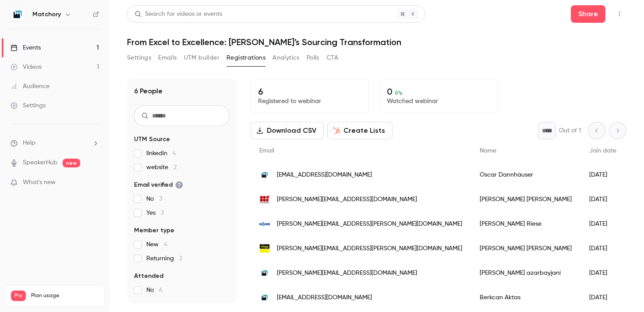  What do you see at coordinates (149, 276) in the screenshot?
I see `span: Attended` at bounding box center [149, 276].